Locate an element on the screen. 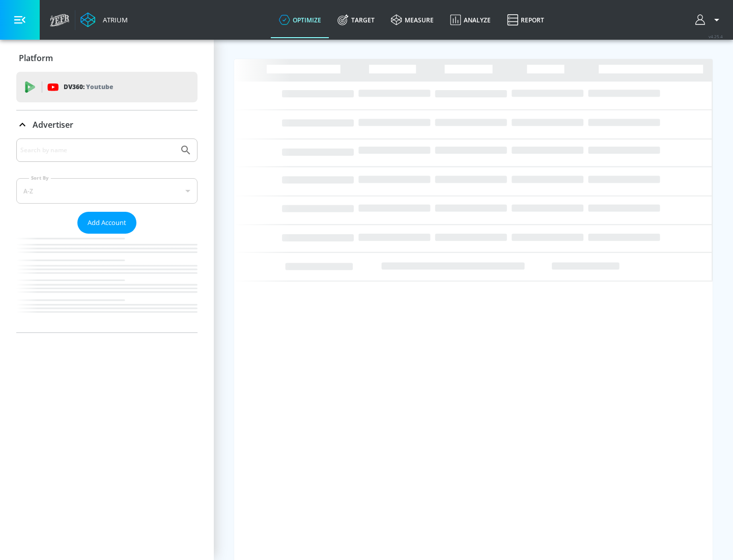  div: DV360: Youtube is located at coordinates (107, 87).